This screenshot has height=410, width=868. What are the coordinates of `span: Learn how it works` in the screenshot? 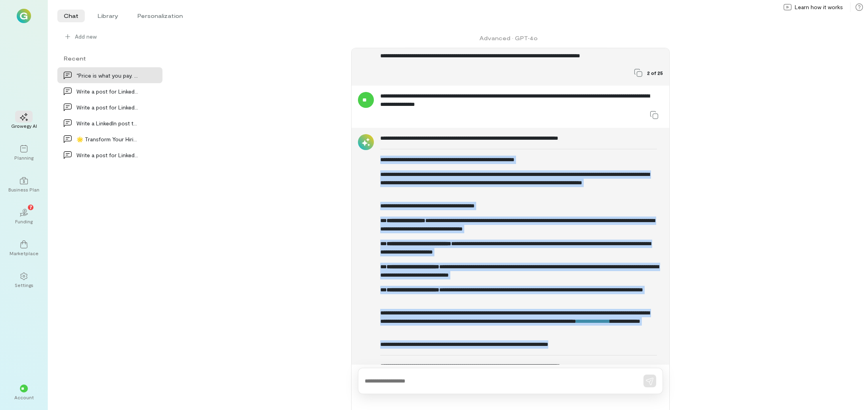 It's located at (818, 7).